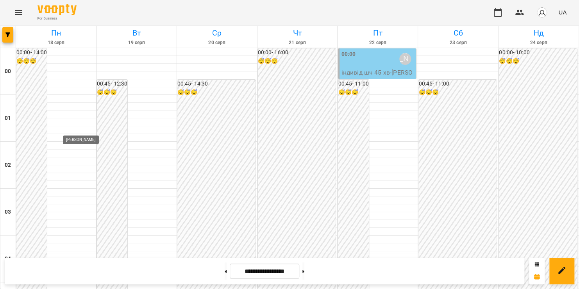 The image size is (579, 289). What do you see at coordinates (57, 18) in the screenshot?
I see `span: For Business` at bounding box center [57, 18].